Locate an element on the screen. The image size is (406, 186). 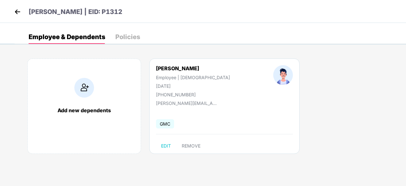
img: addIcon is located at coordinates (84, 88).